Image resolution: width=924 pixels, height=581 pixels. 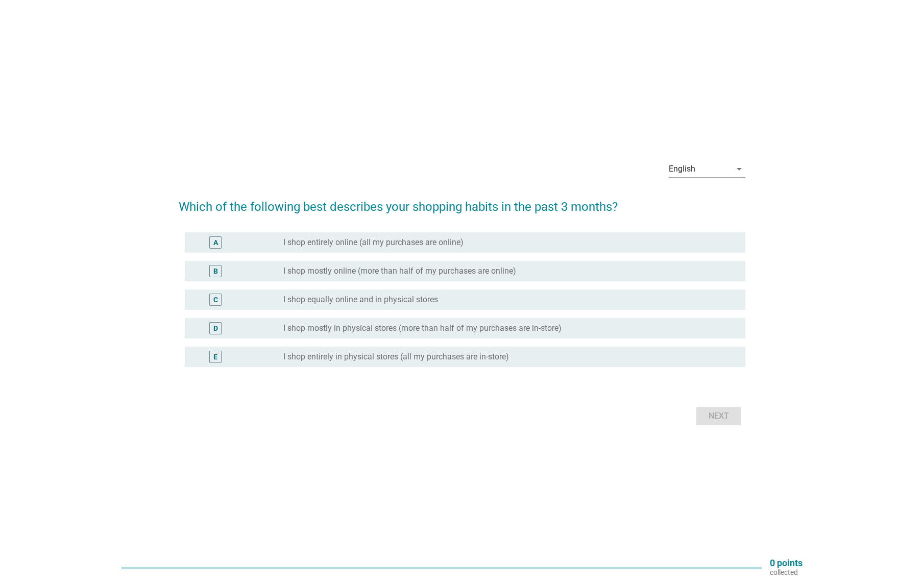 I want to click on label: I shop equally online and in physical stores, so click(x=360, y=299).